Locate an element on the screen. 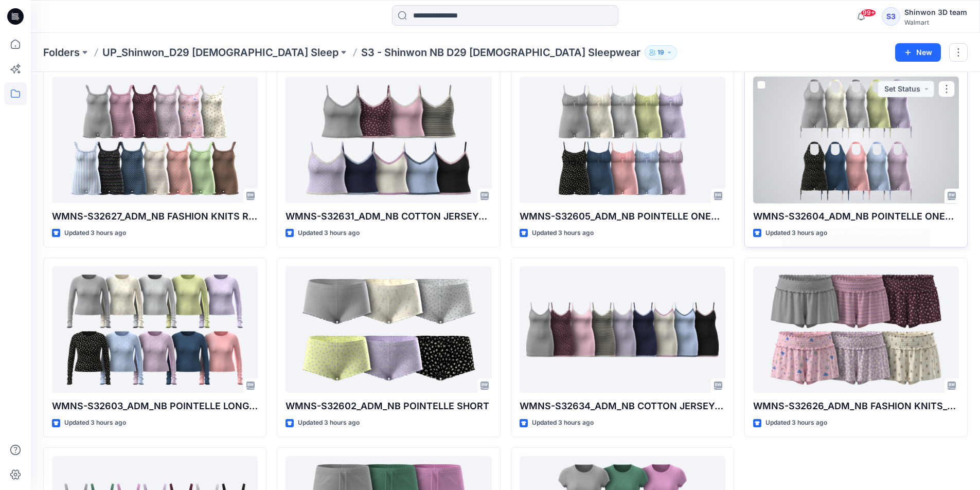  p: WMNS-S32604_ADM_NB POINTELLE ONESIE (OPT 1) is located at coordinates (856, 217).